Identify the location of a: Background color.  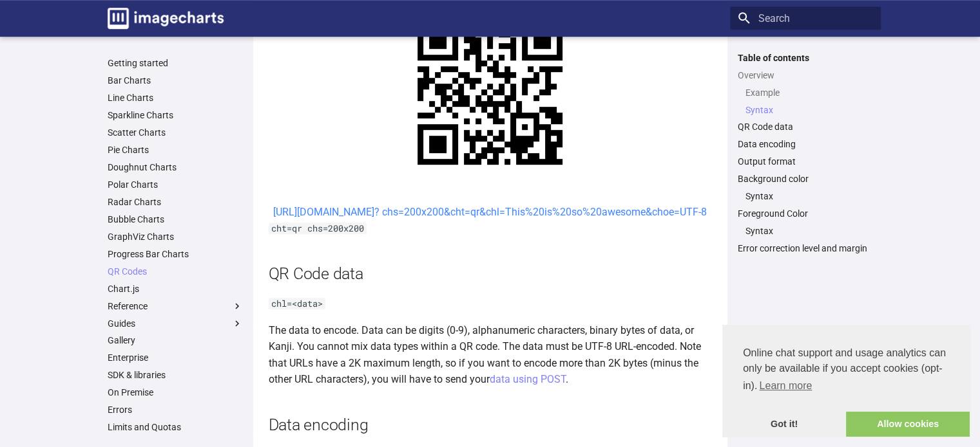
(805, 179).